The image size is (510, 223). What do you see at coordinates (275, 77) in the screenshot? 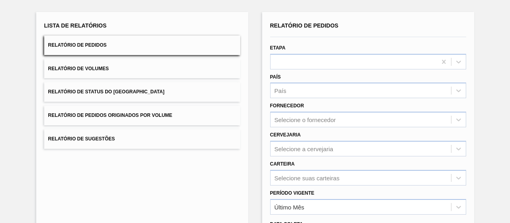
I see `label: País` at bounding box center [275, 77].